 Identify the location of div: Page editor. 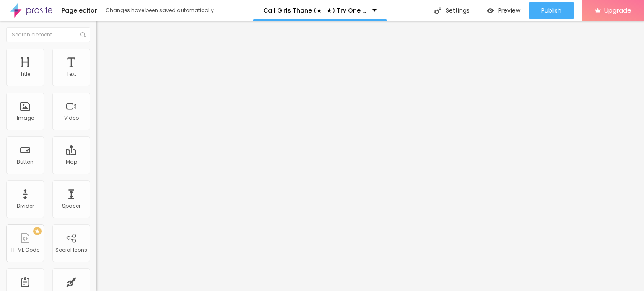
(77, 11).